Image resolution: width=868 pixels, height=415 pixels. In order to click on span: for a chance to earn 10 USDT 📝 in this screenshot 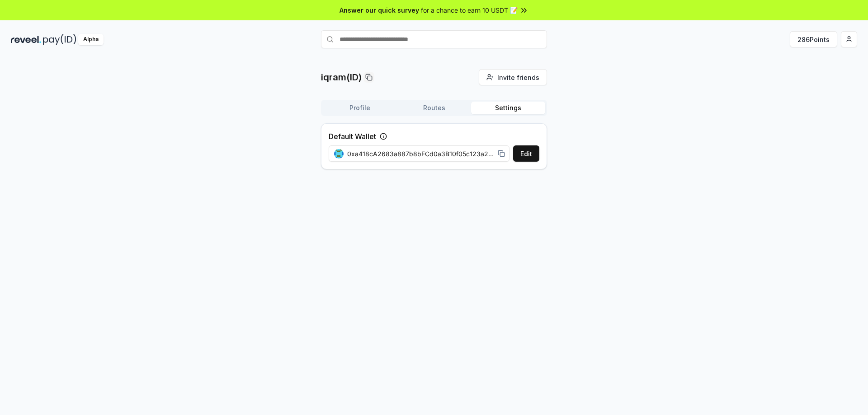, I will do `click(469, 10)`.